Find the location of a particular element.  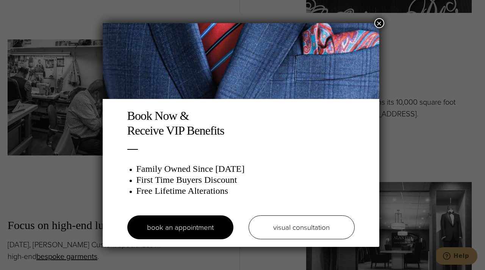

a: book an appointment is located at coordinates (180, 227).